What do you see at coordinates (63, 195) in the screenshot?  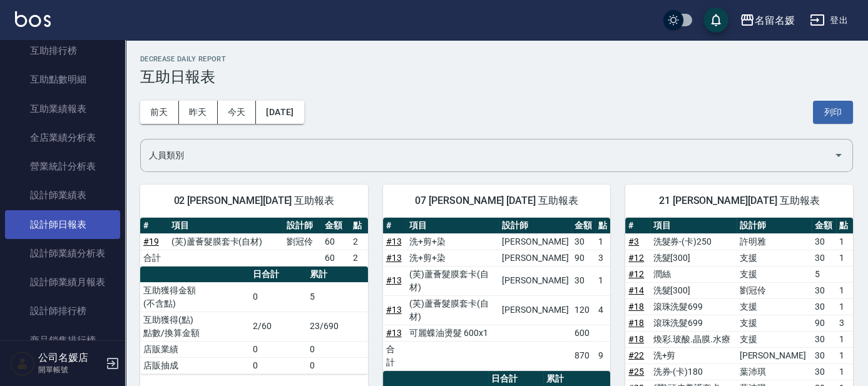 I see `a: 設計師業績表` at bounding box center [63, 195].